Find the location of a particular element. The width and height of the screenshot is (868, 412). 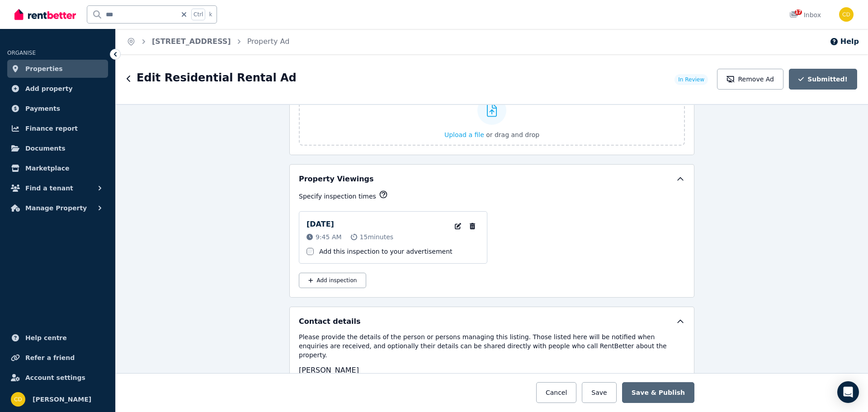

button: Save & Publish is located at coordinates (658, 393).